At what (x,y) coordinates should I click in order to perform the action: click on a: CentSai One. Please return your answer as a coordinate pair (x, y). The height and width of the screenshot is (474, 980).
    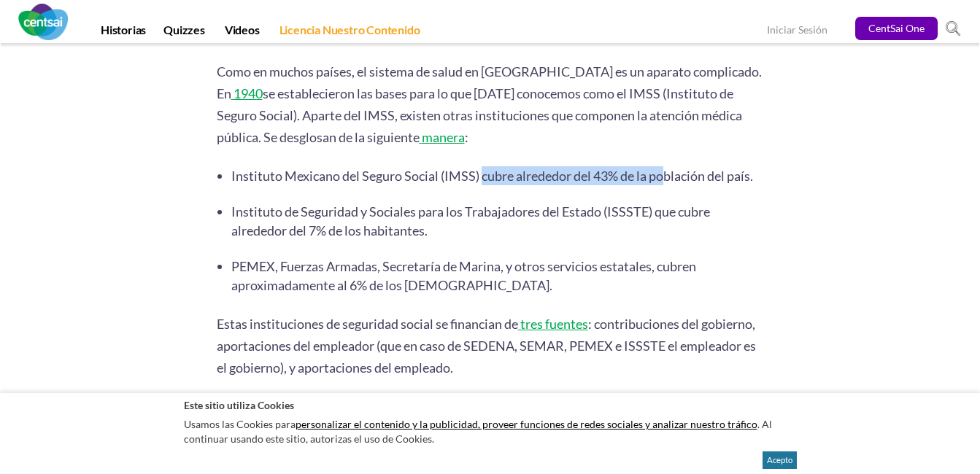
    Looking at the image, I should click on (896, 29).